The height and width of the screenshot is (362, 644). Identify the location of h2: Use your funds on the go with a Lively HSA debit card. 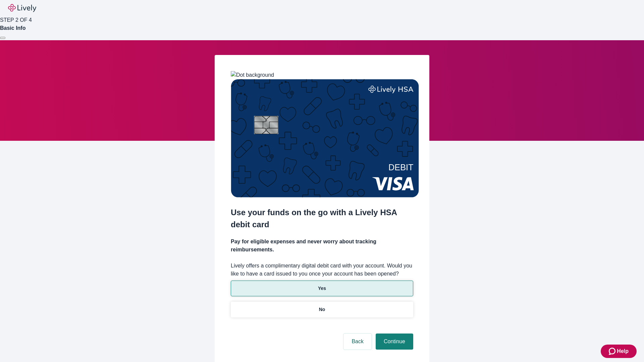
(322, 218).